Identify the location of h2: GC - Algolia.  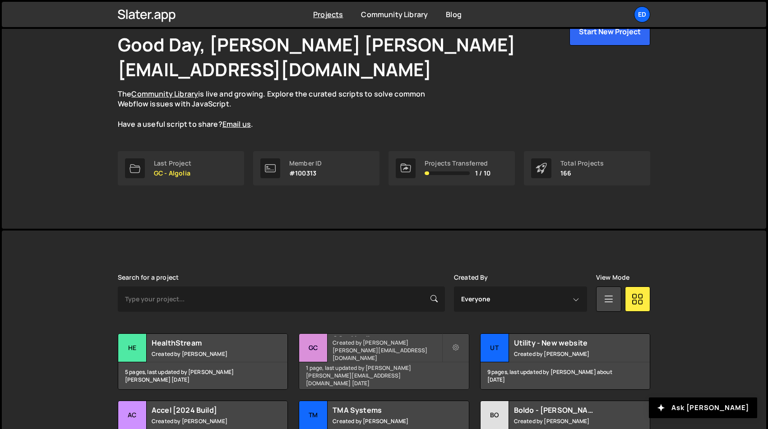
(387, 335).